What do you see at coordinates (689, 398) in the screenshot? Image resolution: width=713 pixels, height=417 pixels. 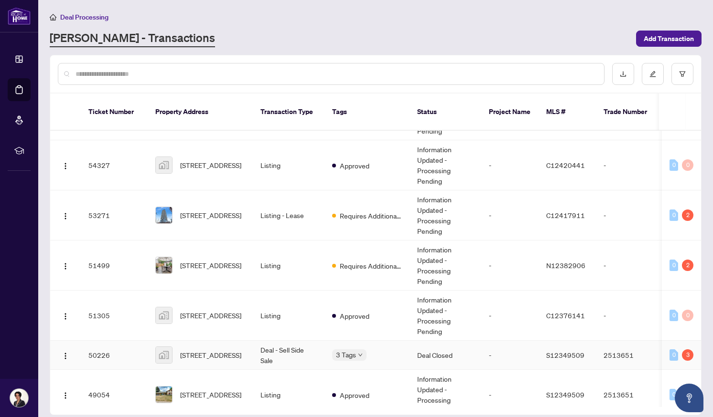 I see `button: Open asap` at bounding box center [689, 398].